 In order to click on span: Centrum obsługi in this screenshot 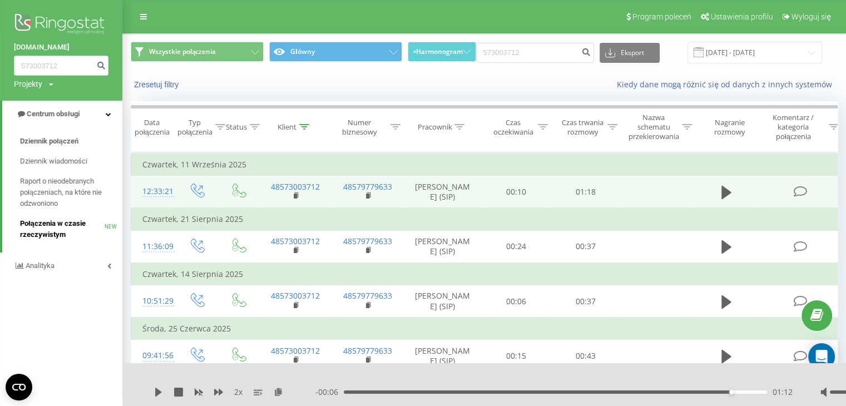, I will do `click(53, 114)`.